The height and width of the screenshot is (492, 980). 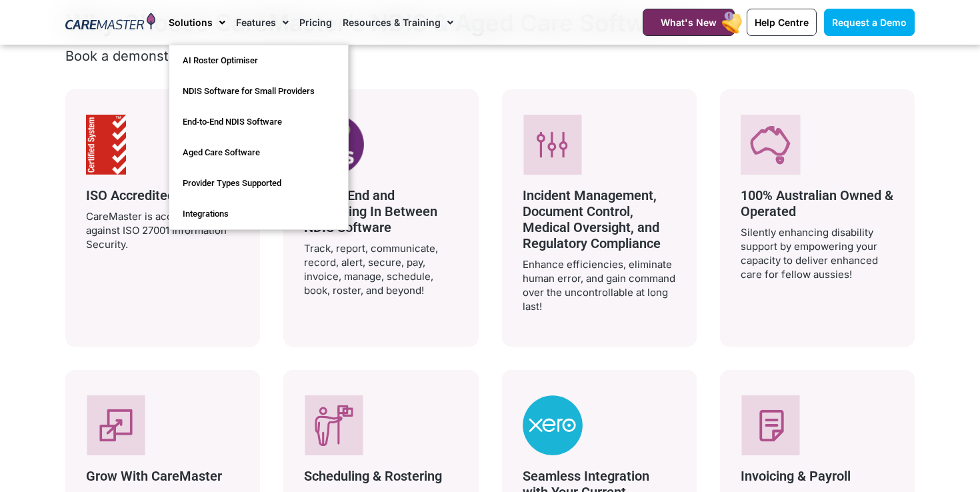 What do you see at coordinates (163, 230) in the screenshot?
I see `p: CareMaster is accredited against ISO 27001 Information Security.` at bounding box center [163, 230].